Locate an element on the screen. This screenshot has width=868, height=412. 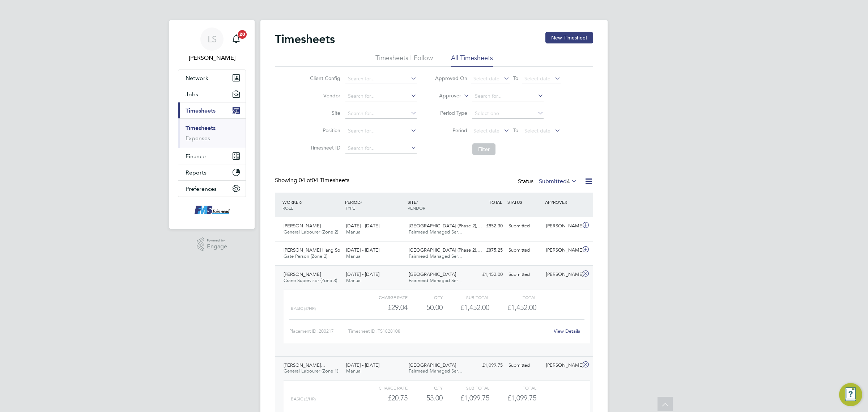
label: Timesheet ID is located at coordinates (324, 148).